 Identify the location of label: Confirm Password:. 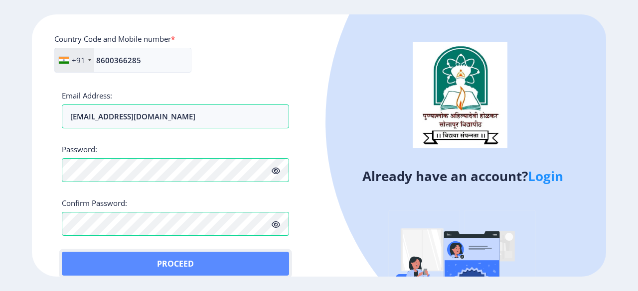
(94, 203).